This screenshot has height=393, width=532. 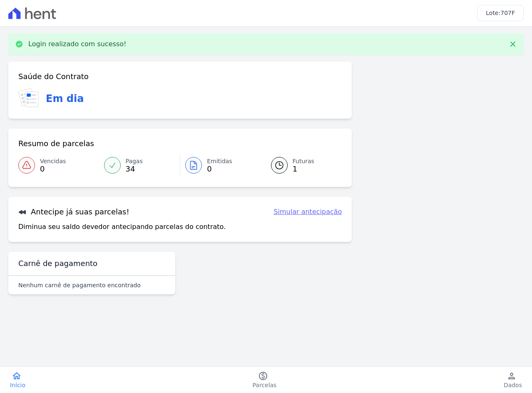 What do you see at coordinates (78, 44) in the screenshot?
I see `p: Login realizado com sucesso!` at bounding box center [78, 44].